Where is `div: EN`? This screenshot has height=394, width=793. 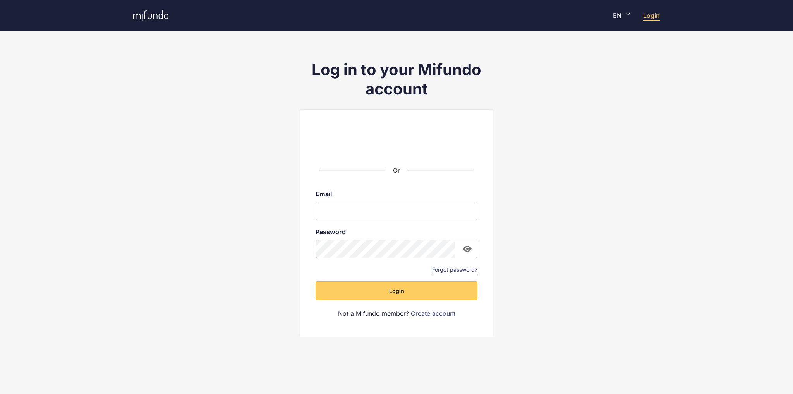 div: EN is located at coordinates (622, 15).